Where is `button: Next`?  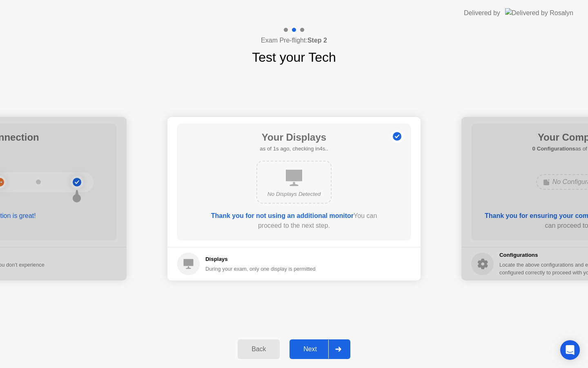
button: Next is located at coordinates (320, 349).